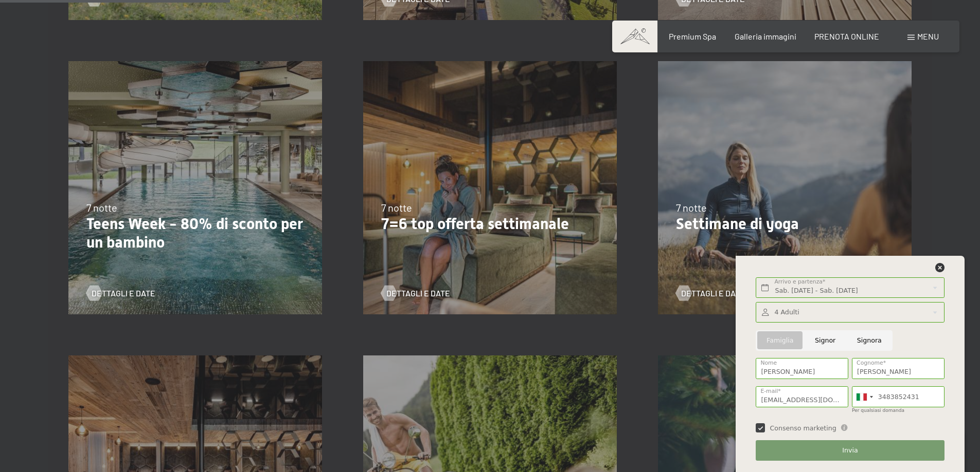 The image size is (980, 472). What do you see at coordinates (928, 36) in the screenshot?
I see `span: Menu` at bounding box center [928, 36].